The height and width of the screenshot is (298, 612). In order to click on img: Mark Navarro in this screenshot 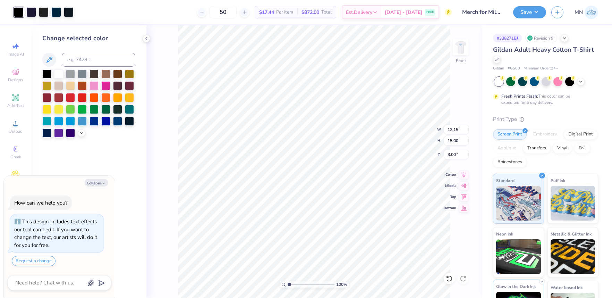, I will do `click(592, 12)`.